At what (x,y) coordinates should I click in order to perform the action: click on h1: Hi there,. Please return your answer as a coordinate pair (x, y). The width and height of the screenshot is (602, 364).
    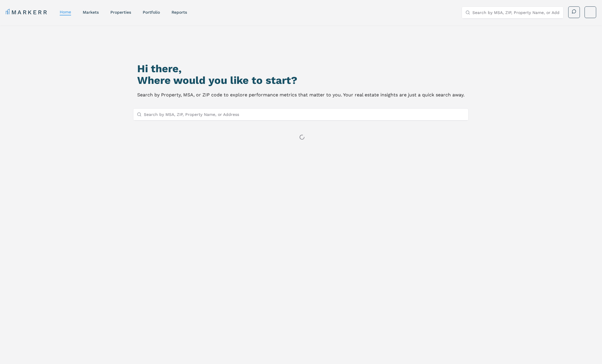
    Looking at the image, I should click on (301, 68).